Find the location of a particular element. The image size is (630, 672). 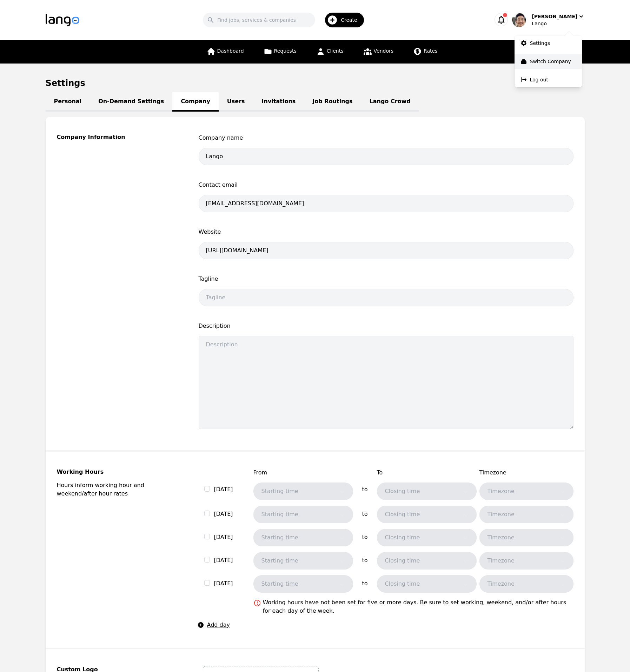

input: Website is located at coordinates (386, 251).